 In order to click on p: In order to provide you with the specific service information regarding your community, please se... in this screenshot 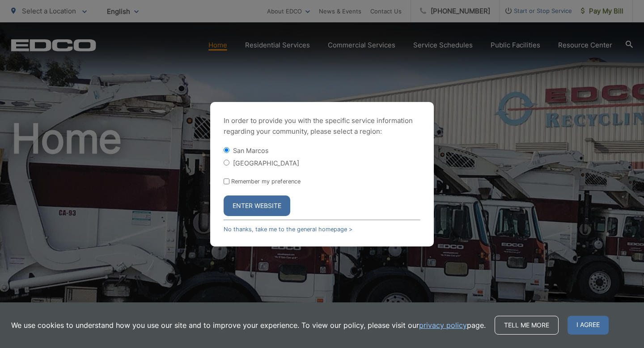, I will do `click(322, 126)`.